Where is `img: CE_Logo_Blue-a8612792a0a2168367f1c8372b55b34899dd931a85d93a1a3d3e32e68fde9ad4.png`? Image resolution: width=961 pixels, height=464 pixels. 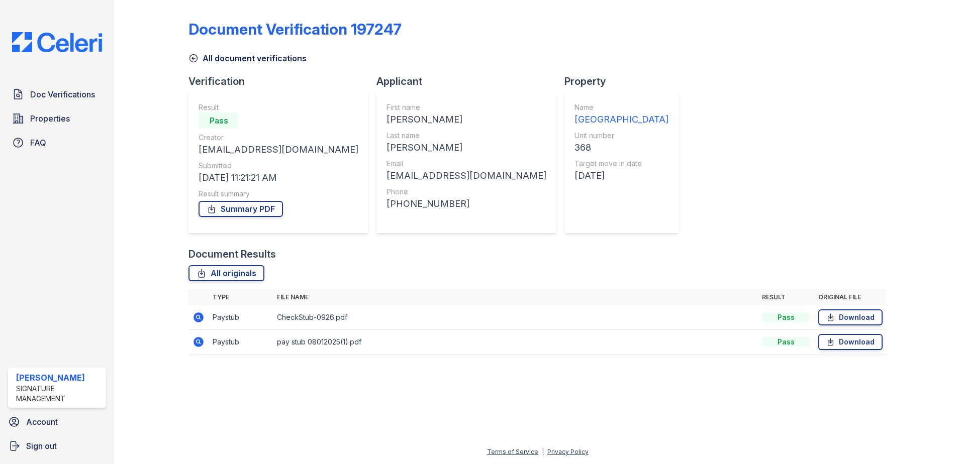 img: CE_Logo_Blue-a8612792a0a2168367f1c8372b55b34899dd931a85d93a1a3d3e32e68fde9ad4.png is located at coordinates (57, 42).